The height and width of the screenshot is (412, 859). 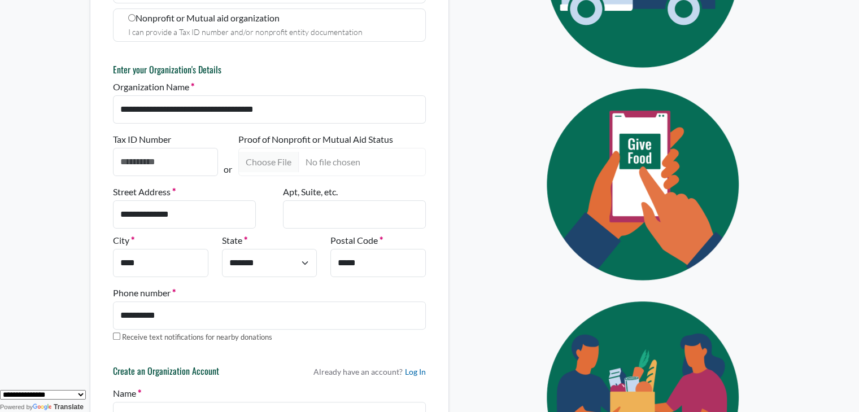 What do you see at coordinates (132, 18) in the screenshot?
I see `input: Nonprofit or Mutual aid organization I can provide a Tax ID number and/or nonprofit entity docume...` at bounding box center [132, 18].